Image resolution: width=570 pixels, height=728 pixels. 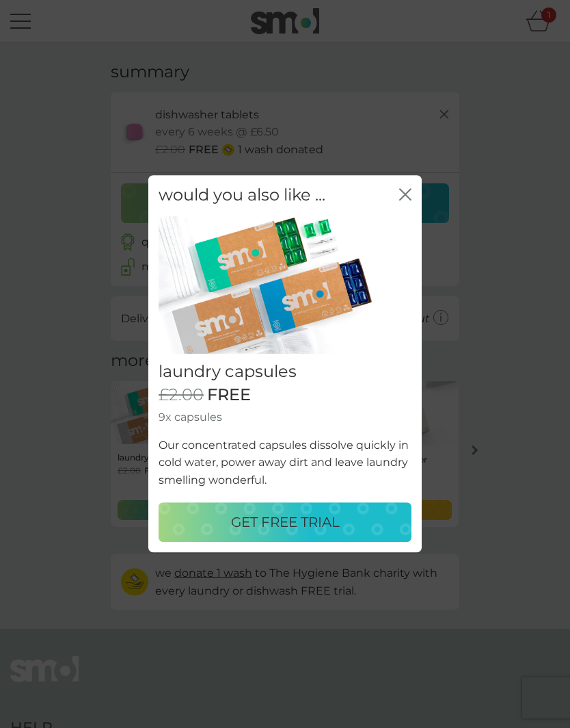 I want to click on p: 9x capsules, so click(x=285, y=417).